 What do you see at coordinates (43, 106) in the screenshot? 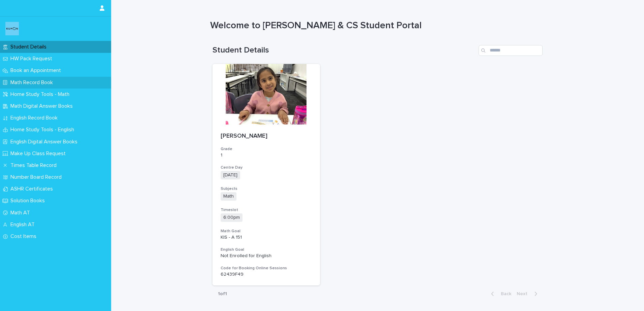
I see `p: Math Digital Answer Books` at bounding box center [43, 106].